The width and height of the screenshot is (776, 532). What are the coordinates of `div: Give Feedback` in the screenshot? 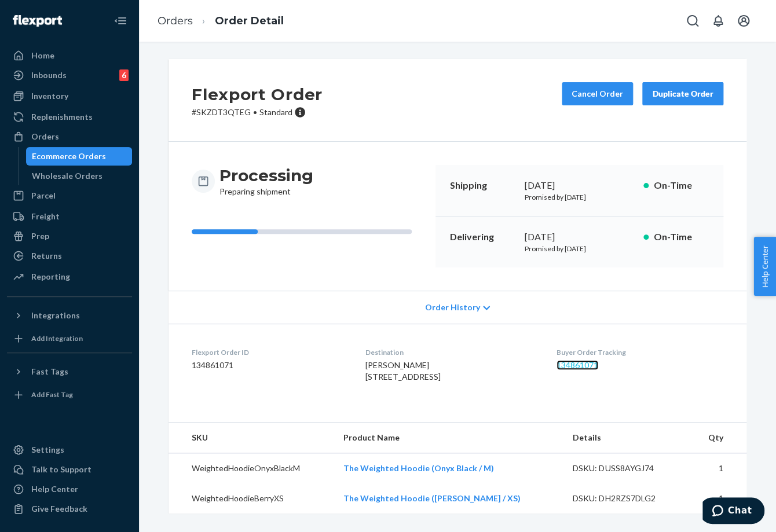 It's located at (59, 509).